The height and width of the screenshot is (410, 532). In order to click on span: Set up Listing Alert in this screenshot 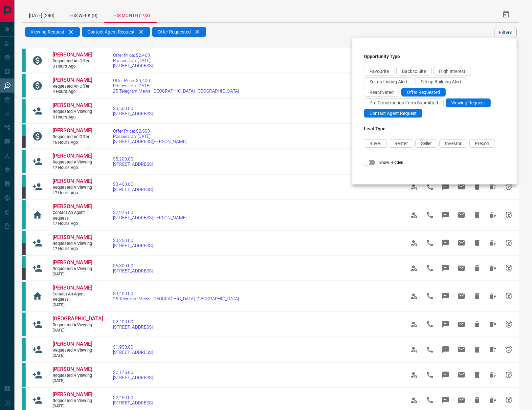, I will do `click(388, 82)`.